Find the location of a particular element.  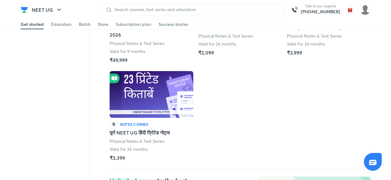

a: Batch is located at coordinates (85, 24).